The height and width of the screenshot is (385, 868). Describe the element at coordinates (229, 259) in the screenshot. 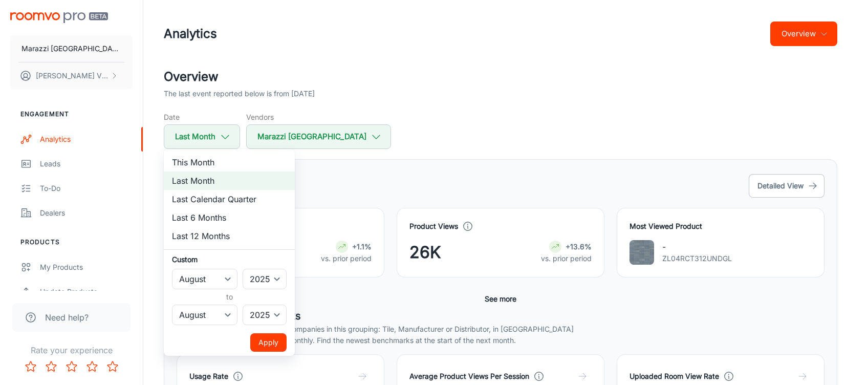

I see `h6: Custom` at that location.